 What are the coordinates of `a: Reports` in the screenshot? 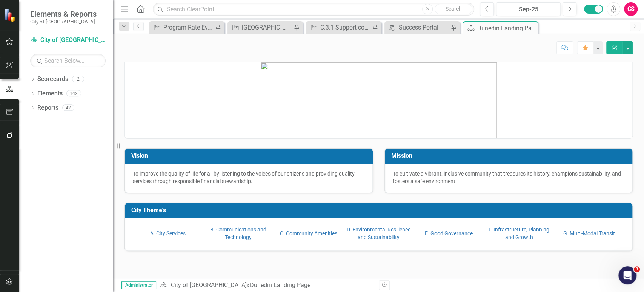 It's located at (48, 108).